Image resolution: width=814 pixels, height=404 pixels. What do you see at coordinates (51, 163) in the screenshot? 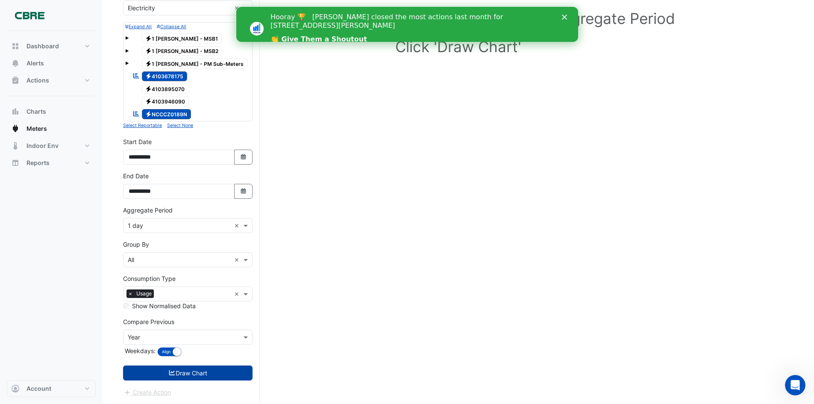
I see `button: Reports` at bounding box center [51, 163].